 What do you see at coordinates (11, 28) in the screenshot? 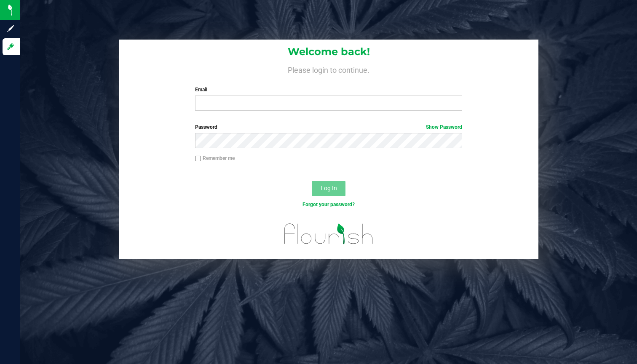
I see `inline-svg: Sign up` at bounding box center [11, 28].